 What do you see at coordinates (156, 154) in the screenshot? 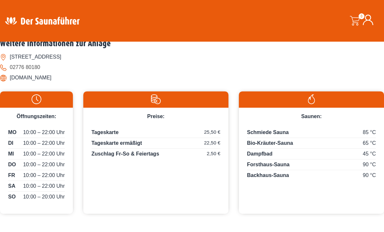
I see `p: Zuschlag Fr-So & Feiertags` at bounding box center [156, 154].